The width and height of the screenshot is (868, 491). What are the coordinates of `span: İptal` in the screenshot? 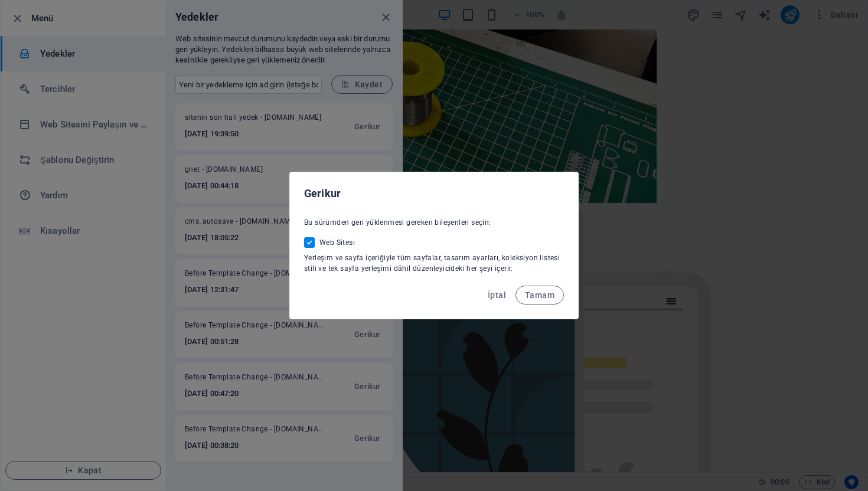 It's located at (497, 296).